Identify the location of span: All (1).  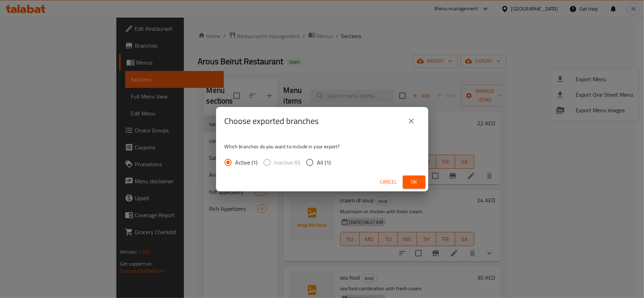
(324, 162).